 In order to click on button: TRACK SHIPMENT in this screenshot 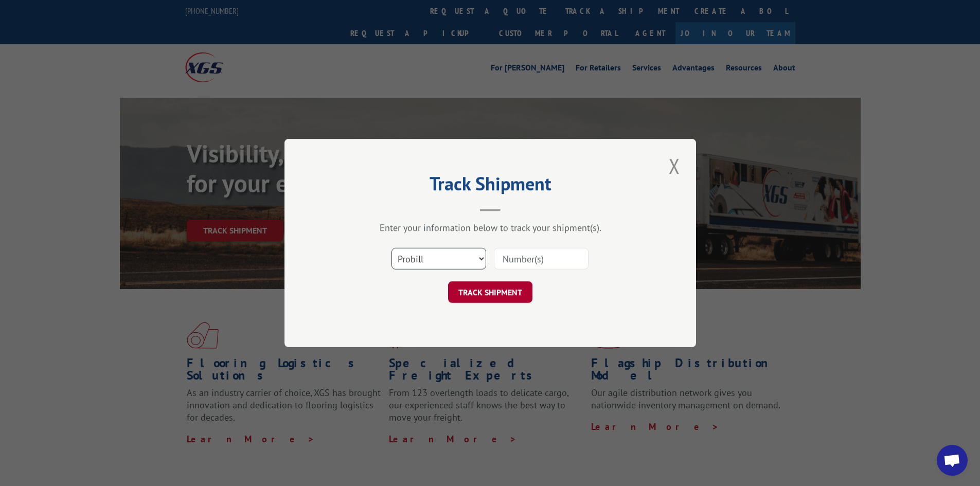, I will do `click(490, 292)`.